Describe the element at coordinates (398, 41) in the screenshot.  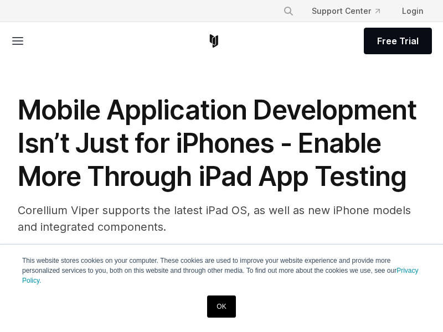
I see `a: Free Trial` at that location.